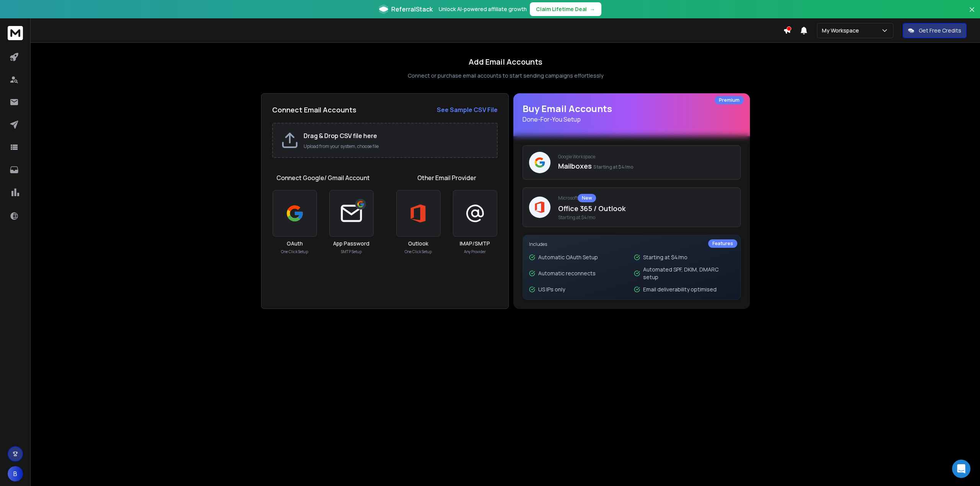 This screenshot has width=980, height=486. I want to click on p: Includes, so click(631, 244).